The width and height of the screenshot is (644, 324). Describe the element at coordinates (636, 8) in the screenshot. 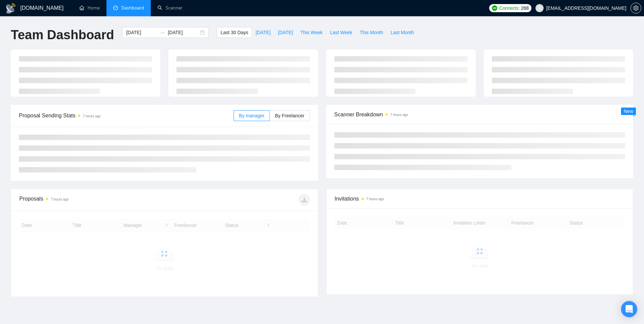

I see `span: setting` at that location.